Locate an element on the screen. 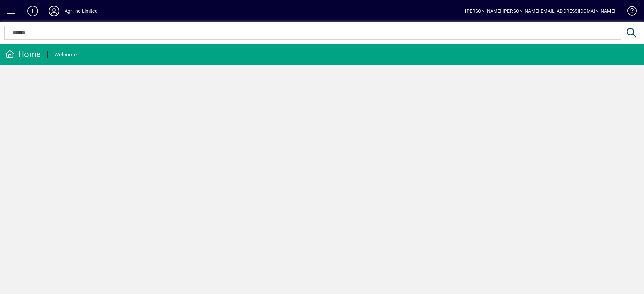  button: Add is located at coordinates (32, 11).